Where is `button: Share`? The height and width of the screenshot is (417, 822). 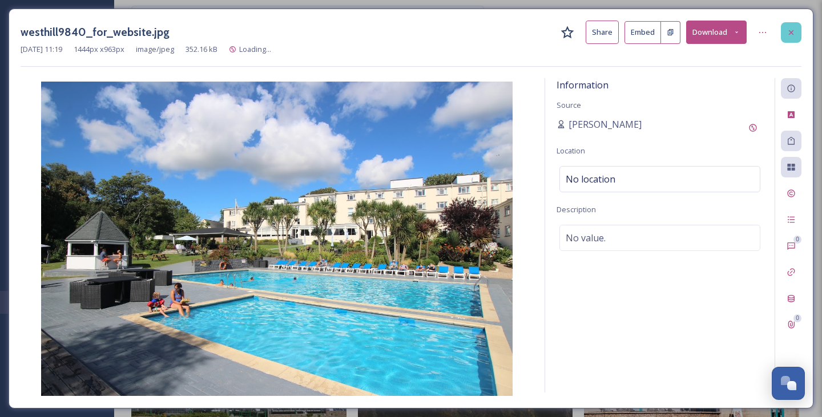
button: Share is located at coordinates (602, 32).